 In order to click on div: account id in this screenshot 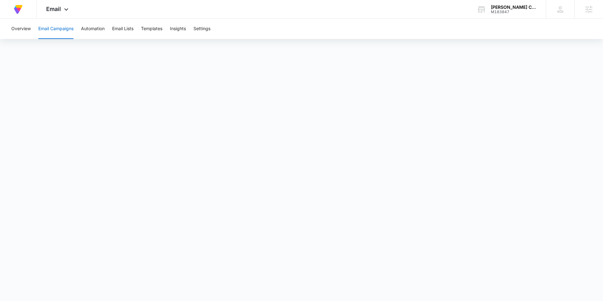, I will do `click(513, 12)`.